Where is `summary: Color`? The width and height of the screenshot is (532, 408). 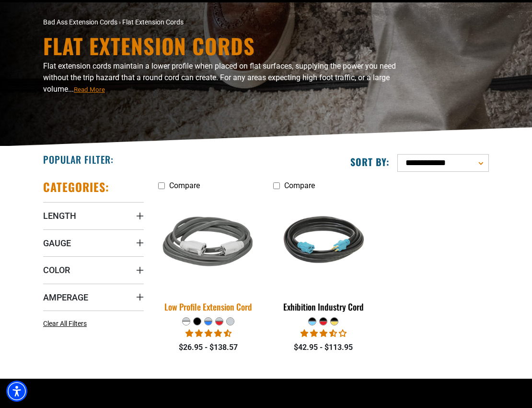
summary: Color is located at coordinates (94, 269).